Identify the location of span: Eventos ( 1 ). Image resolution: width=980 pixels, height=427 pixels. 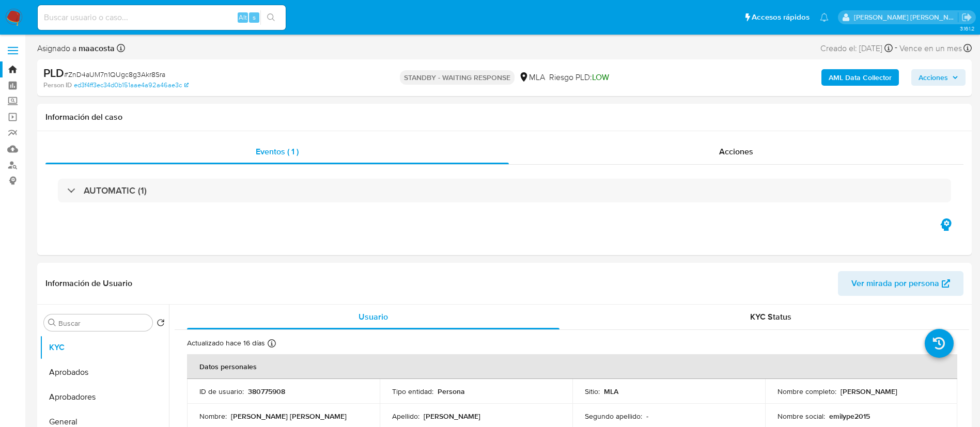
(277, 151).